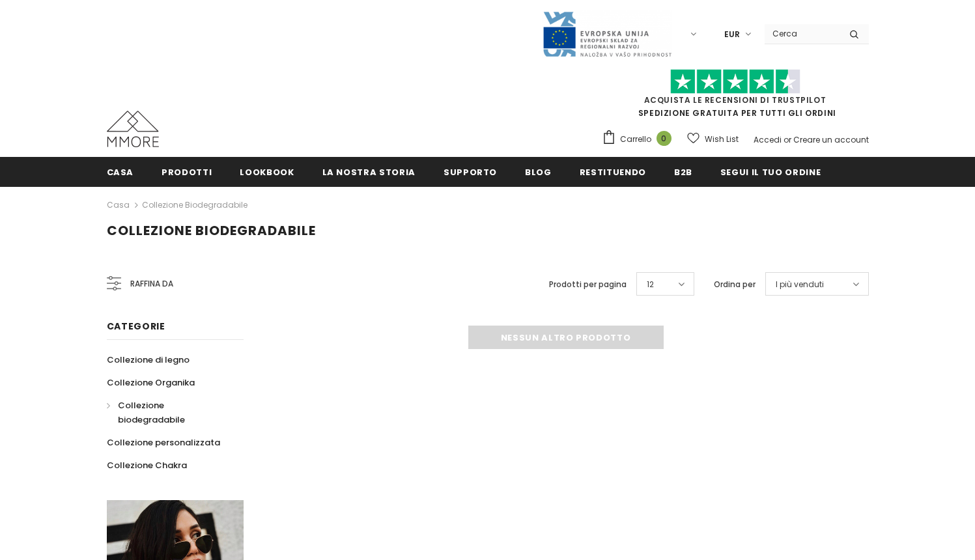 The height and width of the screenshot is (560, 975). I want to click on a: Acquista le recensioni di TrustPilot, so click(735, 99).